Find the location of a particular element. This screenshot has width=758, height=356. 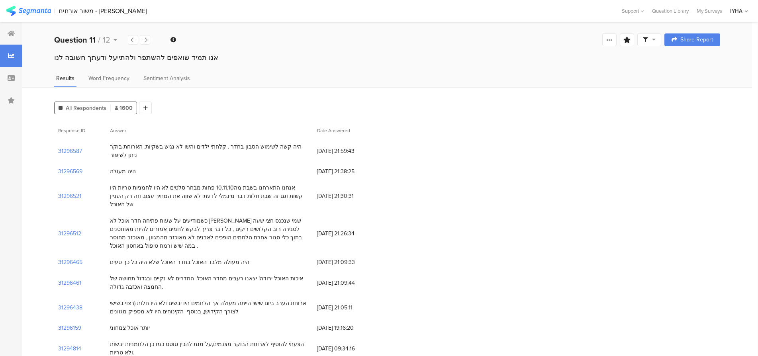

div: אנחנו התארחנו בשבת מה10.11.10 פחות מבחר סלטים לא היו לחמניות טריות היו קשות וגם זה שבת חלות דבר מ... is located at coordinates (209, 196).